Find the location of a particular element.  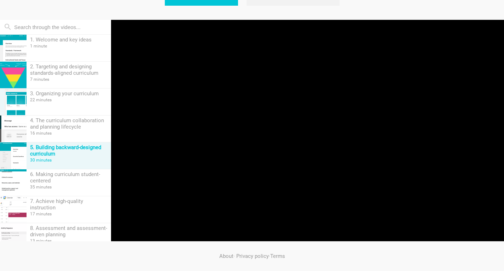

div: 16 minutes is located at coordinates (69, 133).